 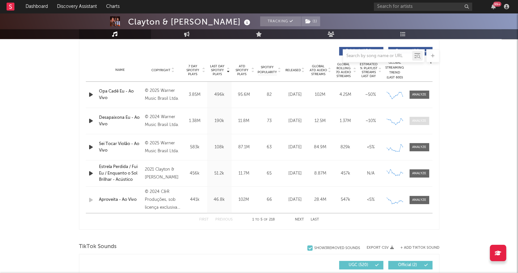 What do you see at coordinates (371, 95) in the screenshot?
I see `div: ~ 50 %` at bounding box center [371, 95].